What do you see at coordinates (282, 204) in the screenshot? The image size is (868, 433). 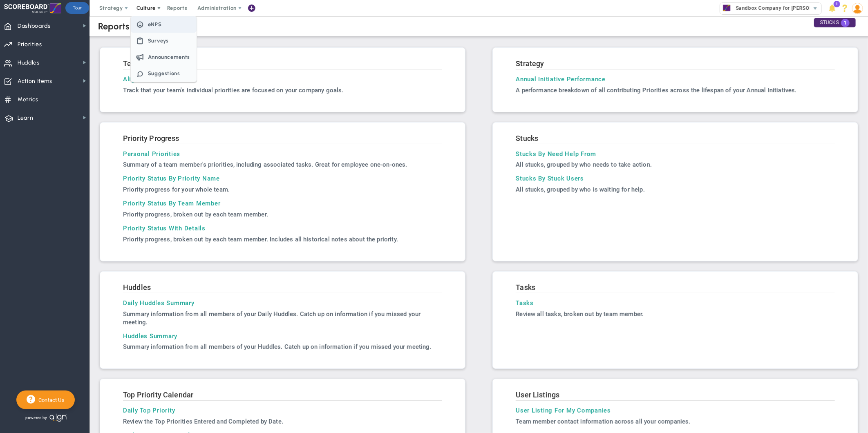 I see `h3: Priority Status By Team Member` at bounding box center [282, 204].